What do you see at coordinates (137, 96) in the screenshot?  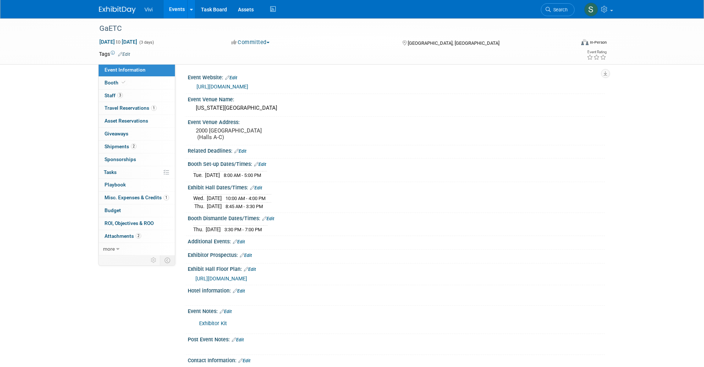 I see `a: Staff3` at bounding box center [137, 96].